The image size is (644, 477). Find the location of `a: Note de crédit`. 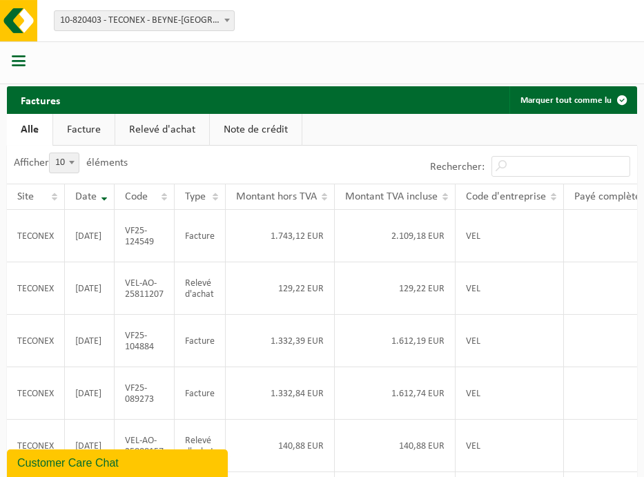

a: Note de crédit is located at coordinates (255, 130).